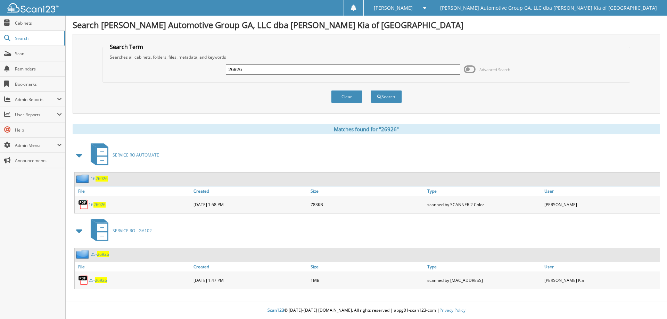  Describe the element at coordinates (38, 54) in the screenshot. I see `span: Scan` at that location.